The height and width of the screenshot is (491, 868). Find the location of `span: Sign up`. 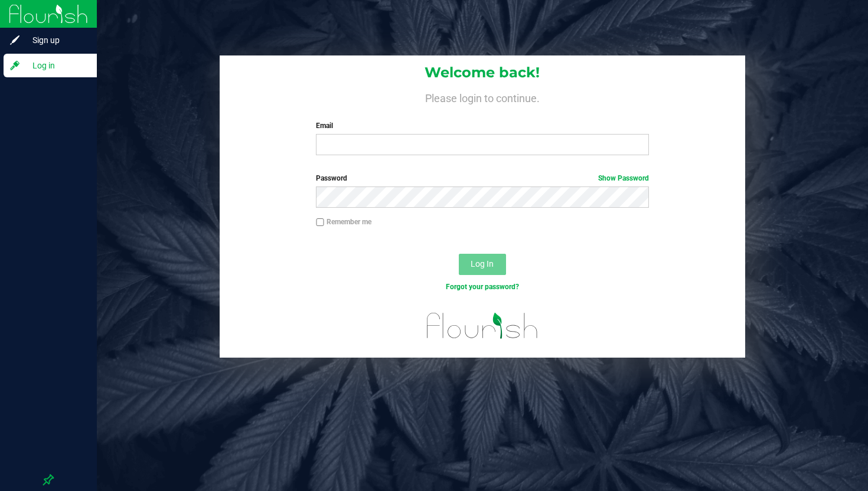

span: Sign up is located at coordinates (56, 40).